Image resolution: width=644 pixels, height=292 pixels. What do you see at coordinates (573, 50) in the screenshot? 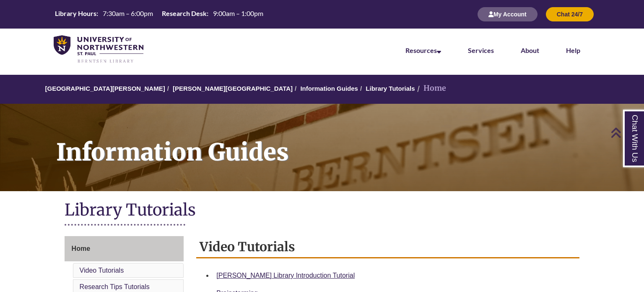
I see `a: Help` at bounding box center [573, 50].